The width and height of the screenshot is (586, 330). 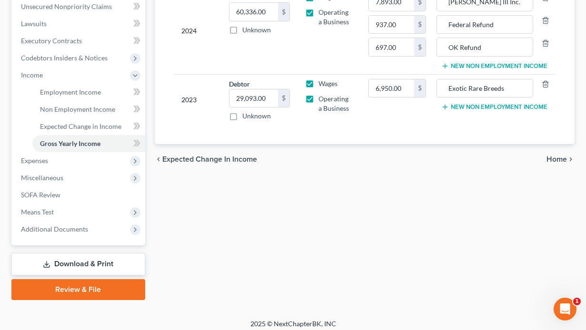 What do you see at coordinates (78, 290) in the screenshot?
I see `a: Review & File` at bounding box center [78, 290].